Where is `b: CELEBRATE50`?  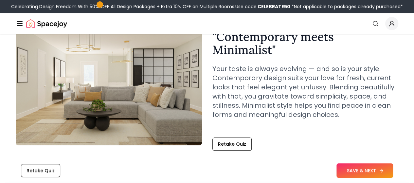 b: CELEBRATE50 is located at coordinates (274, 7).